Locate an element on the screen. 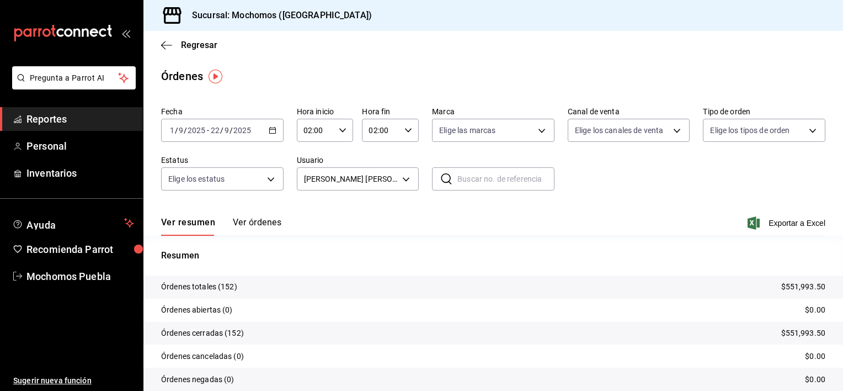 This screenshot has width=843, height=391. label: Canal de venta is located at coordinates (629, 111).